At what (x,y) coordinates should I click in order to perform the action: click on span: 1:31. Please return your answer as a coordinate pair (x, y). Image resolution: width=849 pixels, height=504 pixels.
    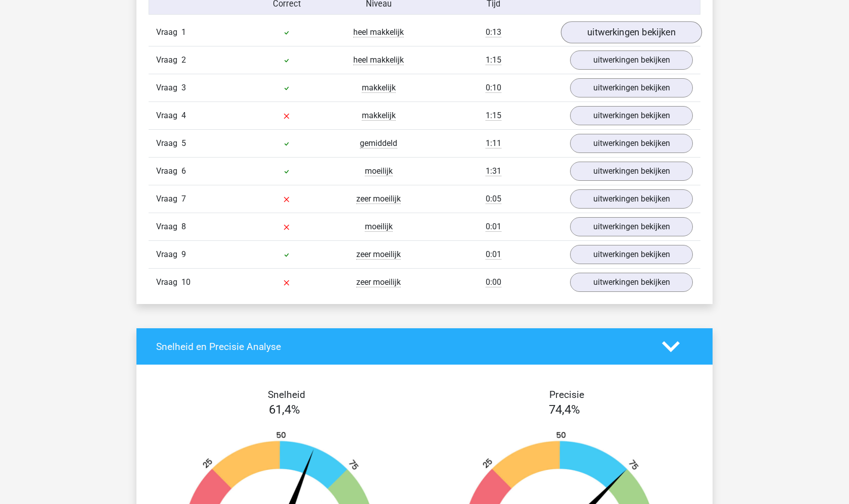
    Looking at the image, I should click on (493, 171).